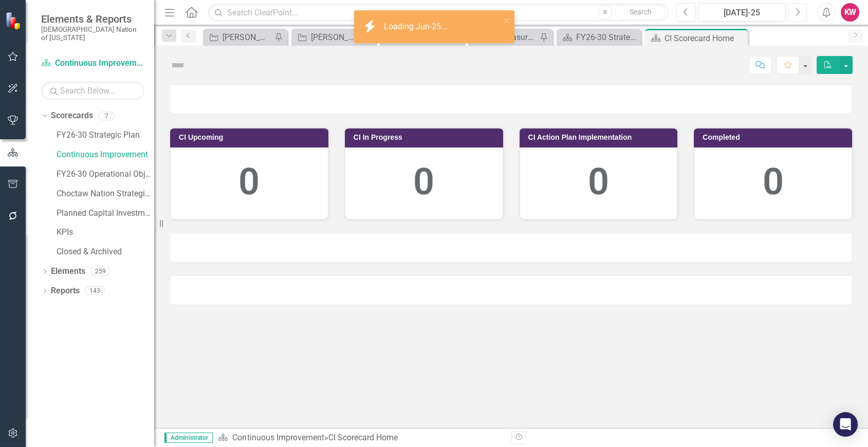 Image resolution: width=868 pixels, height=447 pixels. What do you see at coordinates (14, 20) in the screenshot?
I see `img: ClearPoint Strategy` at bounding box center [14, 20].